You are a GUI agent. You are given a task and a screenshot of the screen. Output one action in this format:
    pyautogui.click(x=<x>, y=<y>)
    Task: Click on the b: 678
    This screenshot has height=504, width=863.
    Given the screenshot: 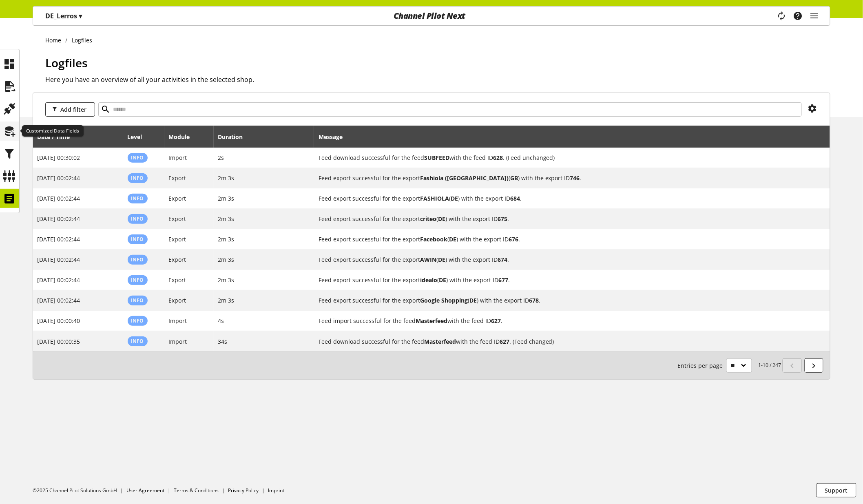 What is the action you would take?
    pyautogui.click(x=534, y=300)
    